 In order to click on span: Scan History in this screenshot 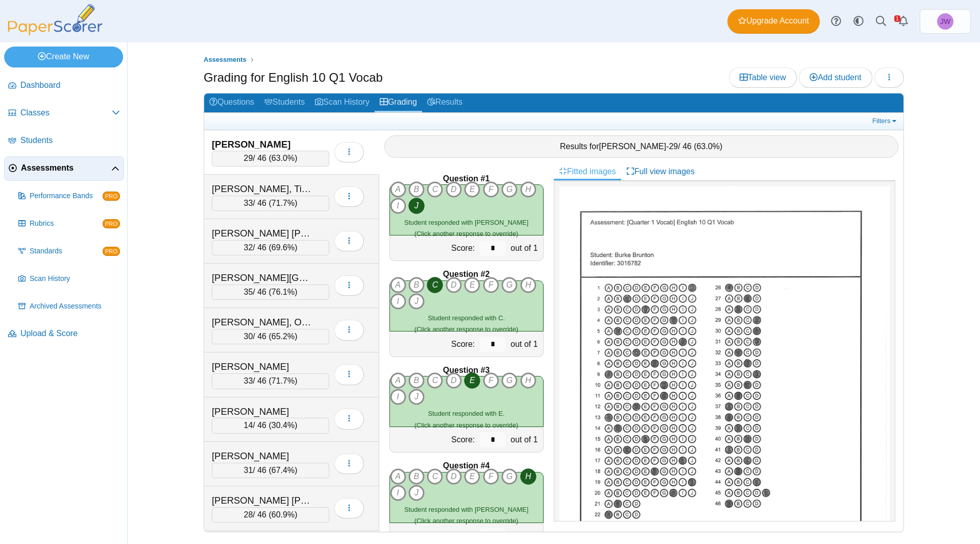, I will do `click(75, 279)`.